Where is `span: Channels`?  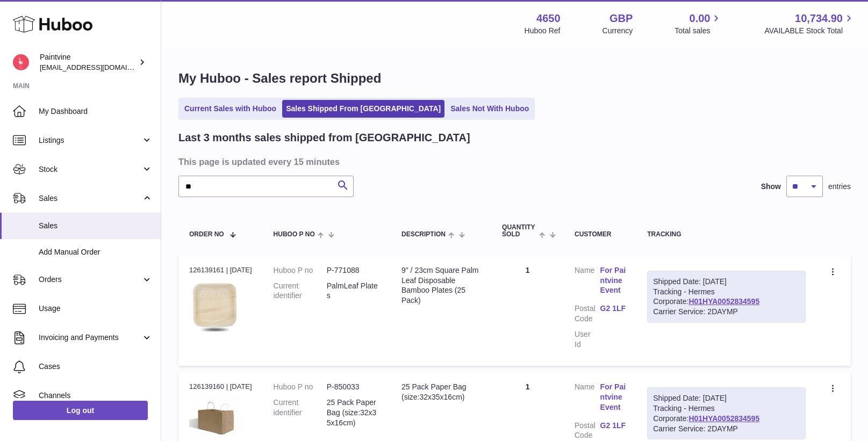 span: Channels is located at coordinates (96, 395).